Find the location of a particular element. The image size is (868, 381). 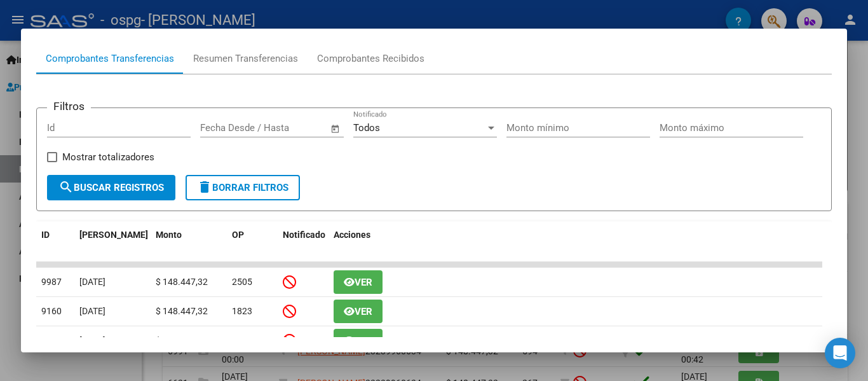

span: Buscar Registros is located at coordinates (112, 187).